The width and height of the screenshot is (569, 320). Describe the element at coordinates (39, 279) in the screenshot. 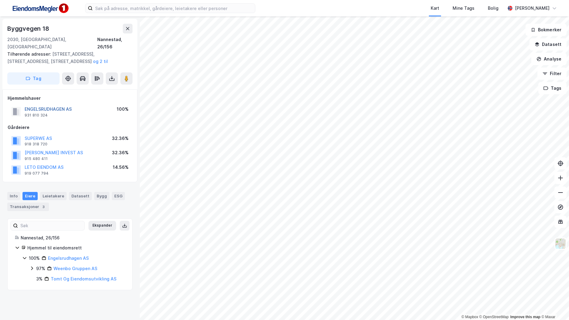

I see `div: 3%` at that location.